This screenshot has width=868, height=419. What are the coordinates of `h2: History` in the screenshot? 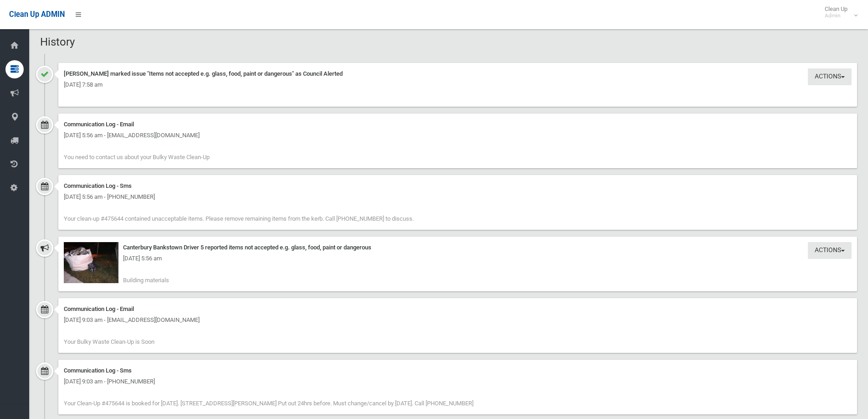 It's located at (448, 42).